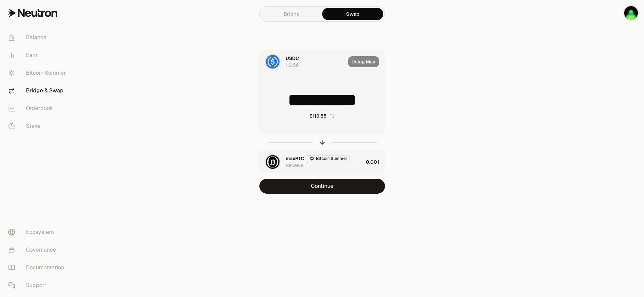 The image size is (644, 297). I want to click on span: maxBTC, so click(295, 158).